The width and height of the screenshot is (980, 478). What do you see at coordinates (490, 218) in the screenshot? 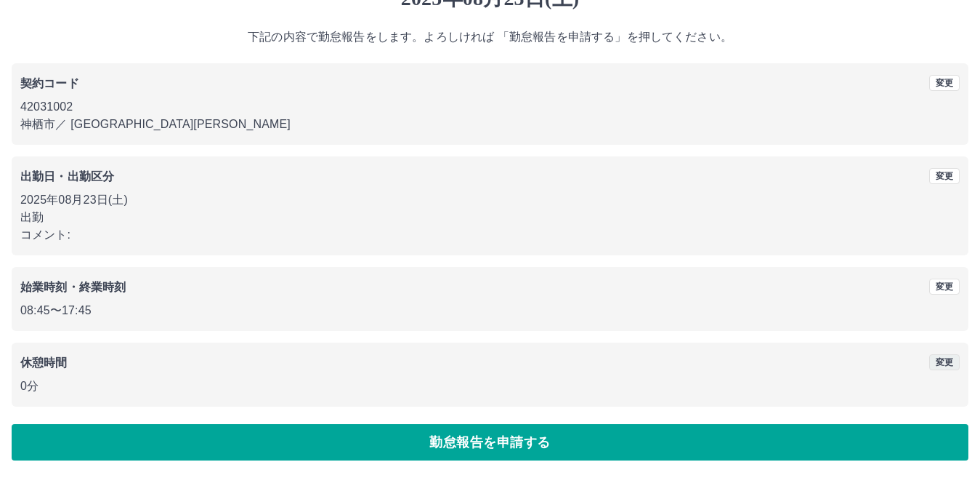
I see `p: 出勤` at bounding box center [490, 218].